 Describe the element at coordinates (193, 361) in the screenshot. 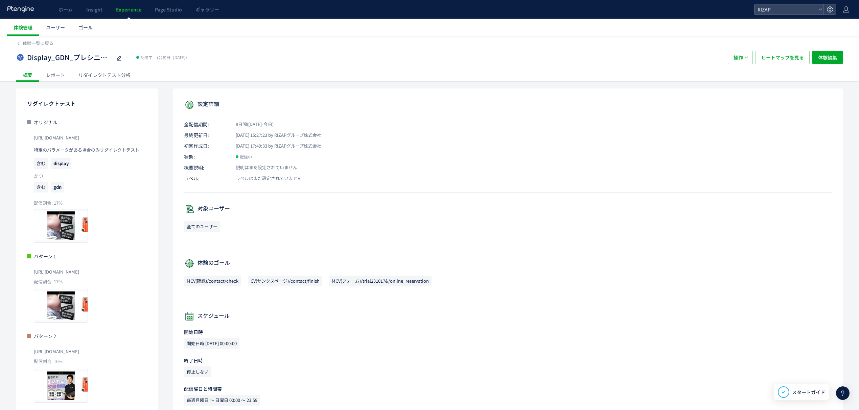

I see `span: 終了日時` at that location.